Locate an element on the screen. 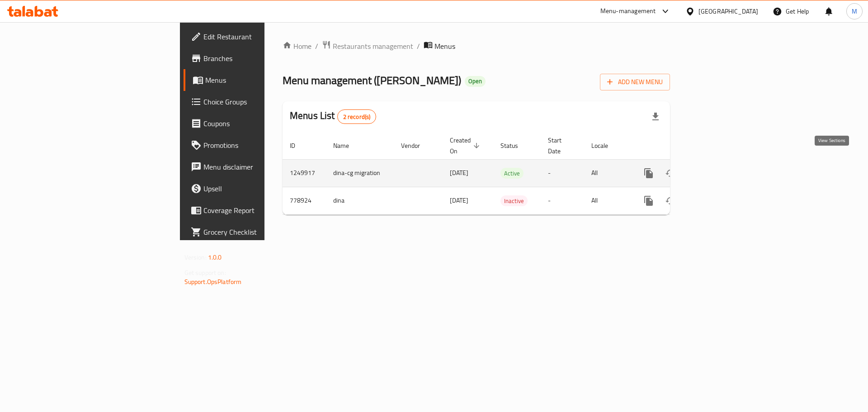  span: Name is located at coordinates (347, 145).